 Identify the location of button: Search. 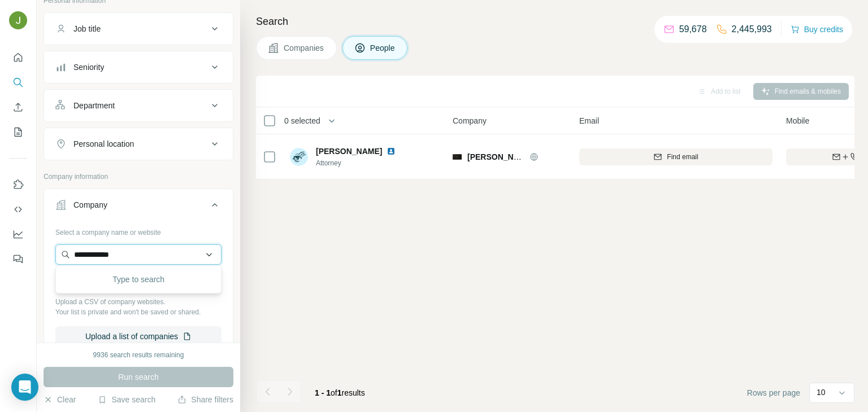
(18, 82).